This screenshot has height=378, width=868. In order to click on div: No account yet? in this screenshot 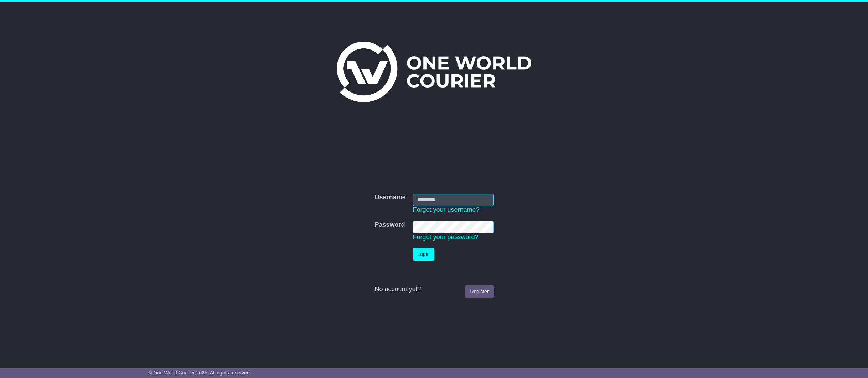, I will do `click(433, 289)`.